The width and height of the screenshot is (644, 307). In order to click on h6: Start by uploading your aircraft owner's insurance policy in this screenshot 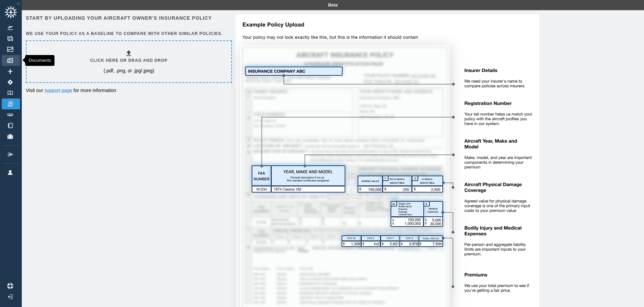, I will do `click(128, 18)`.